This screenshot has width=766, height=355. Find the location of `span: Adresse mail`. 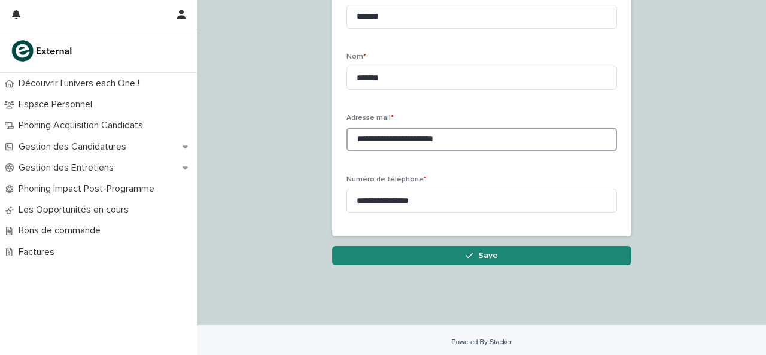

span: Adresse mail is located at coordinates (370, 118).